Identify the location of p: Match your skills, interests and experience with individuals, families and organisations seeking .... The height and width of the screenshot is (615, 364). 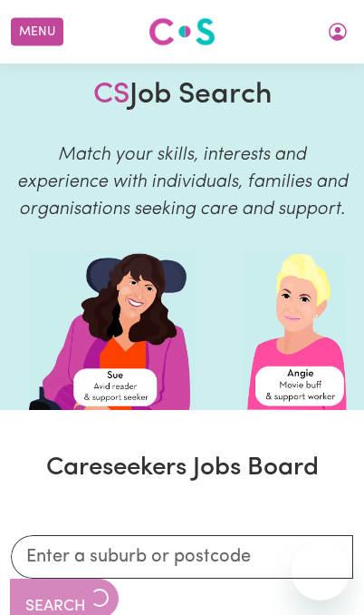
(182, 183).